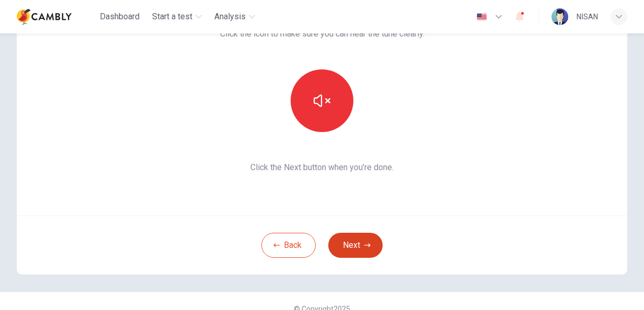 Image resolution: width=644 pixels, height=310 pixels. What do you see at coordinates (230, 17) in the screenshot?
I see `span: Analysis` at bounding box center [230, 17].